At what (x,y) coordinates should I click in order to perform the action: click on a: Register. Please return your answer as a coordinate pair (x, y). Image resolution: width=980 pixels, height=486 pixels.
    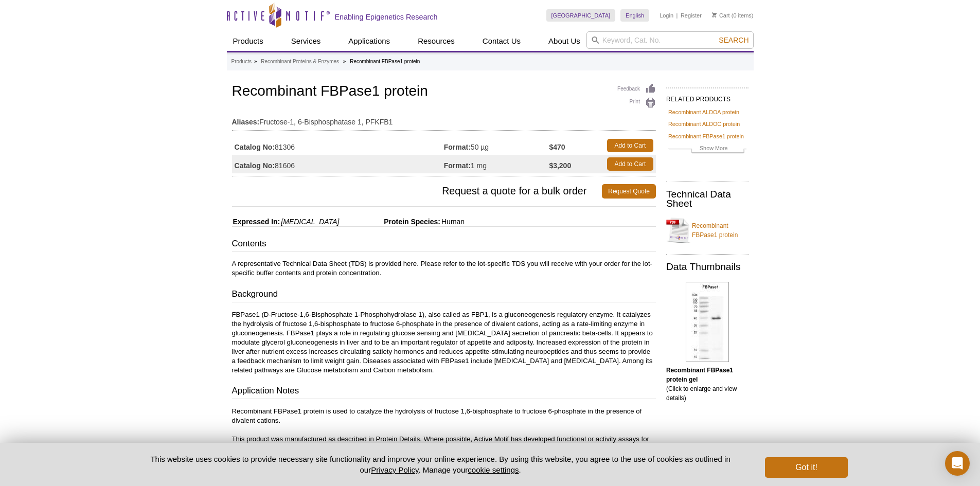
    Looking at the image, I should click on (691, 15).